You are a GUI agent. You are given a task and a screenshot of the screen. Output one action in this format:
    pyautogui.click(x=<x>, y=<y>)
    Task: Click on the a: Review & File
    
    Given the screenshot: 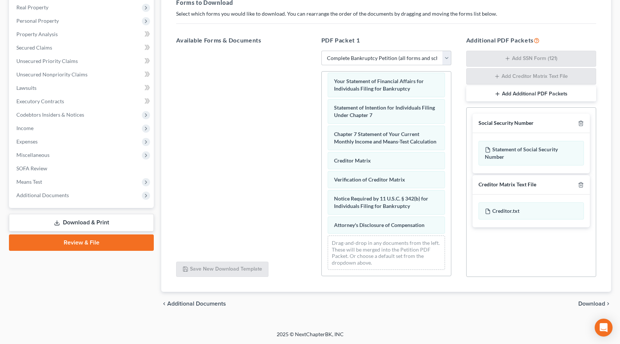 What is the action you would take?
    pyautogui.click(x=81, y=243)
    